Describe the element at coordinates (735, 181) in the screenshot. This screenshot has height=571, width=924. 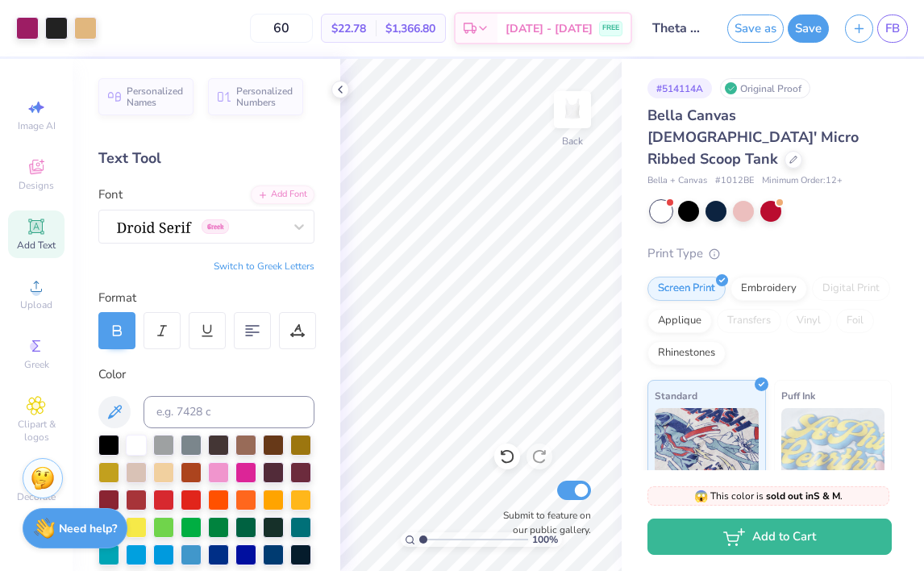
I see `span: # 1012BE` at that location.